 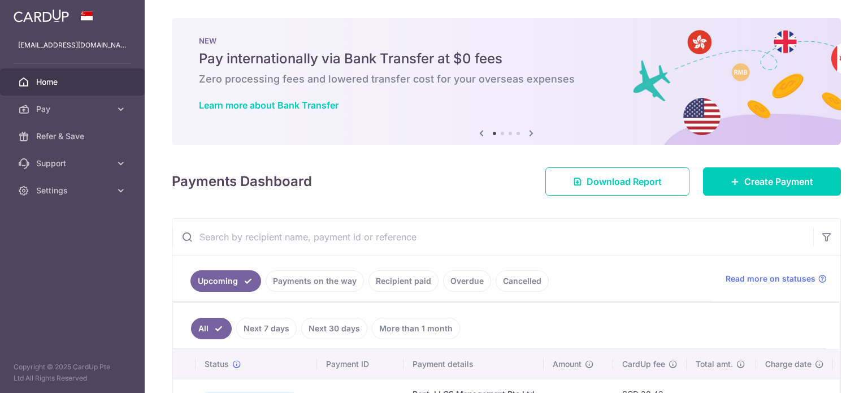 I want to click on p: NEW, so click(x=506, y=41).